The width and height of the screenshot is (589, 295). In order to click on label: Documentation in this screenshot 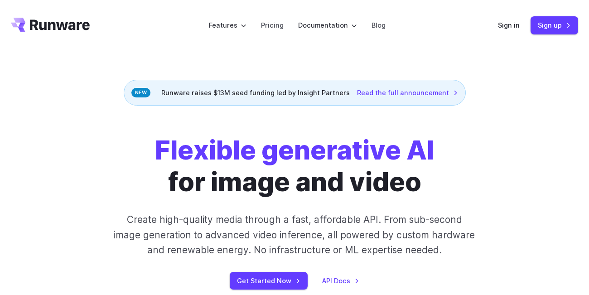, I will do `click(327, 25)`.